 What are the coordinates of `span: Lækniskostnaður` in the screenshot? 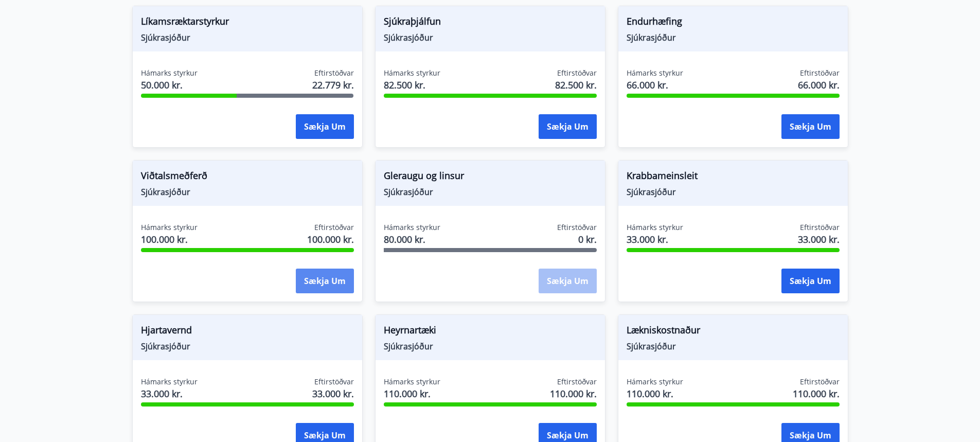 It's located at (733, 332).